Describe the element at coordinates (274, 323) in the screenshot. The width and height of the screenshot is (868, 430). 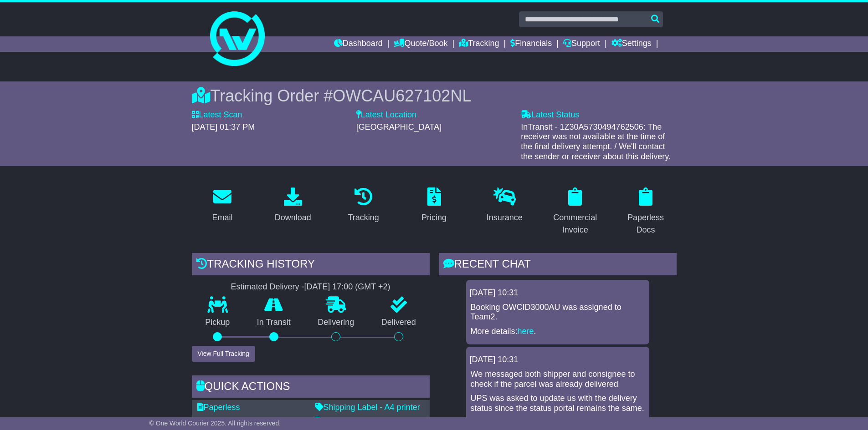
I see `p: In Transit` at that location.